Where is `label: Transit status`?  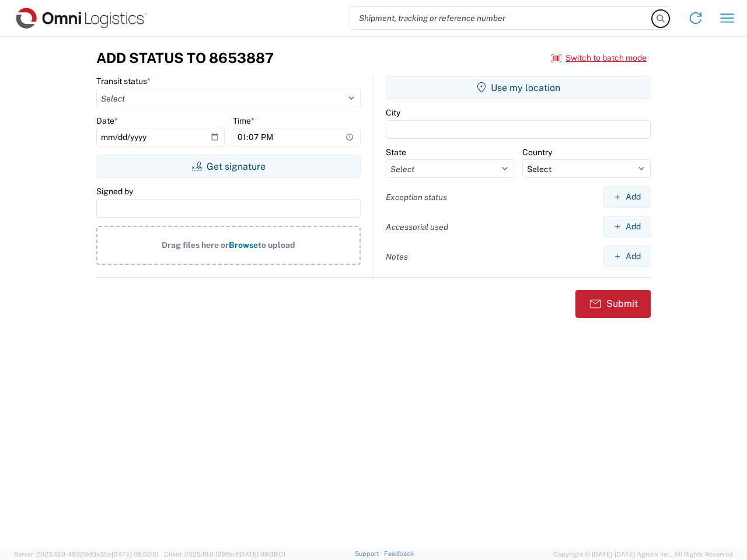
label: Transit status is located at coordinates (123, 81).